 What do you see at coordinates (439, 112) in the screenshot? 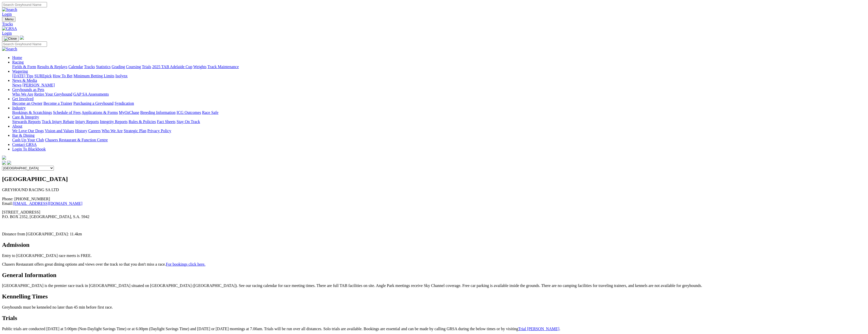
I see `div: Industry` at bounding box center [439, 112].